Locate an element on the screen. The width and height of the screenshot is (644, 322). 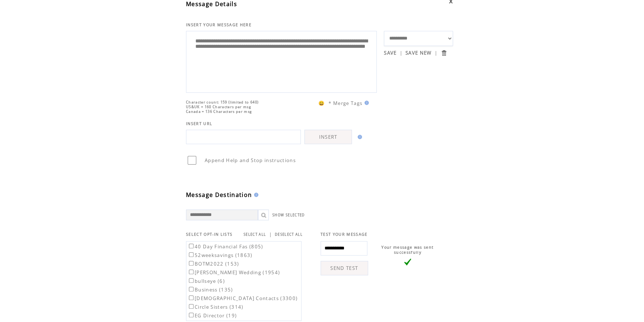
label: 40 Day Financial Fas (805) is located at coordinates (225, 247).